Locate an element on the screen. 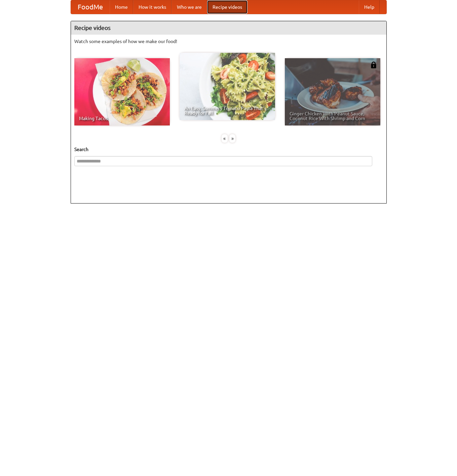  a: Recipe videos is located at coordinates (227, 7).